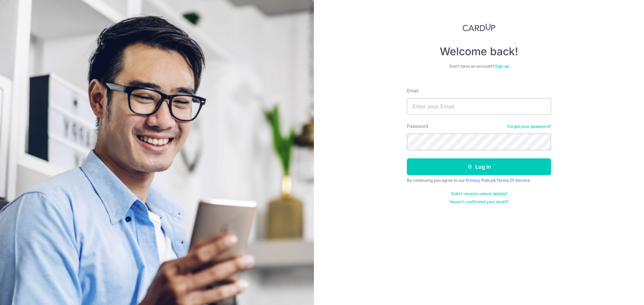 This screenshot has height=305, width=644. What do you see at coordinates (530, 126) in the screenshot?
I see `a: Forgot your password?` at bounding box center [530, 126].